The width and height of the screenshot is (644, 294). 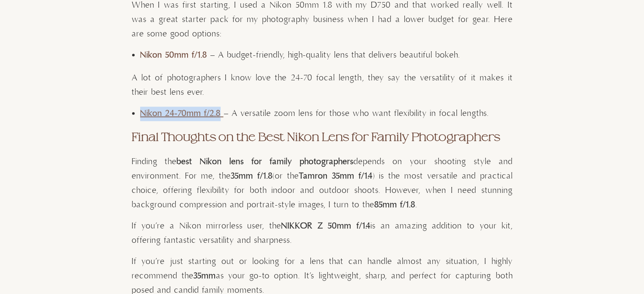 I want to click on a: Nikon 50mm f/1.8, so click(x=175, y=55).